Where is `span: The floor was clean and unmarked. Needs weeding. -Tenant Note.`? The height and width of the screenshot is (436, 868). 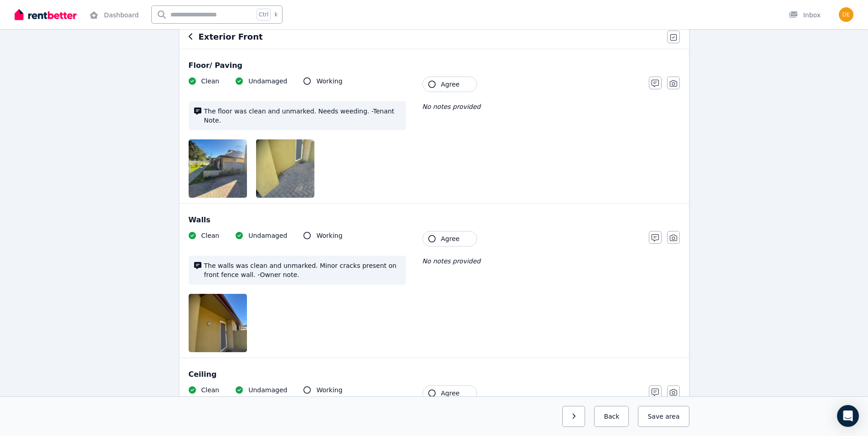 span: The floor was clean and unmarked. Needs weeding. -Tenant Note. is located at coordinates (303, 115).